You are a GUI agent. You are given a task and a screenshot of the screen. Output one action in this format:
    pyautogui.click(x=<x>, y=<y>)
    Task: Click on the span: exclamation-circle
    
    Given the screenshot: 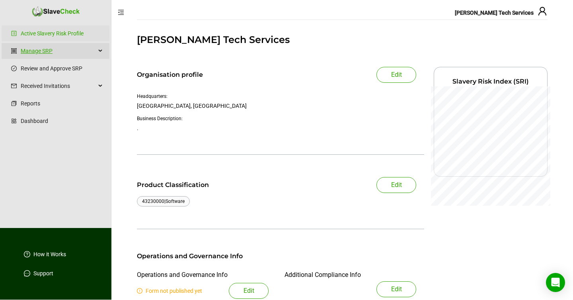 What is the action you would take?
    pyautogui.click(x=140, y=291)
    